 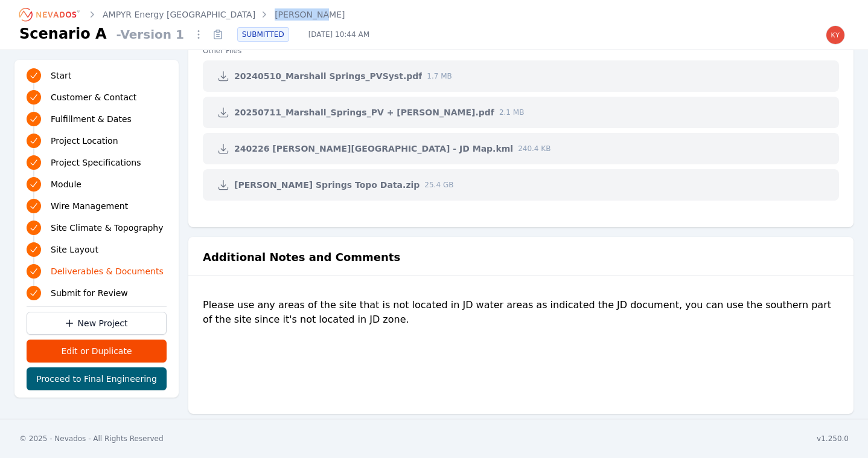 I want to click on nav: Breadcrumb, so click(x=182, y=14).